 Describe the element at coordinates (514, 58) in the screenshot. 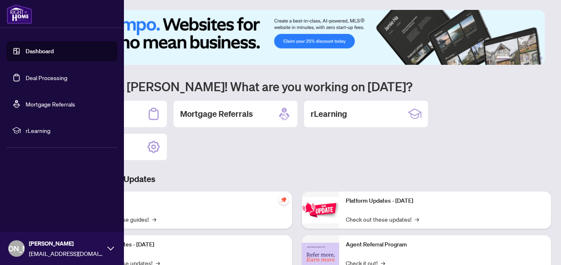

I see `button: 2` at that location.